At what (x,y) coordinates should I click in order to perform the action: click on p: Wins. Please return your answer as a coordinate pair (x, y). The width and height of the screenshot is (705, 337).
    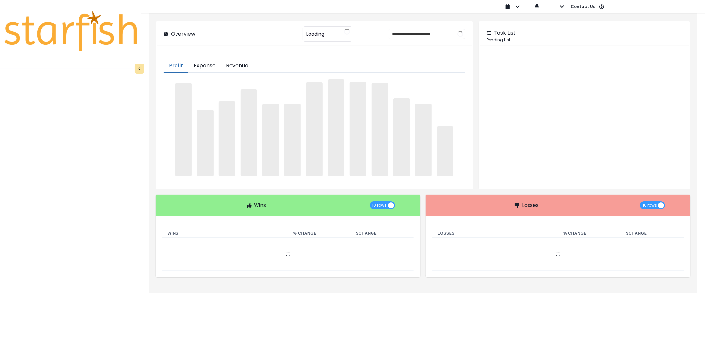
    Looking at the image, I should click on (260, 206).